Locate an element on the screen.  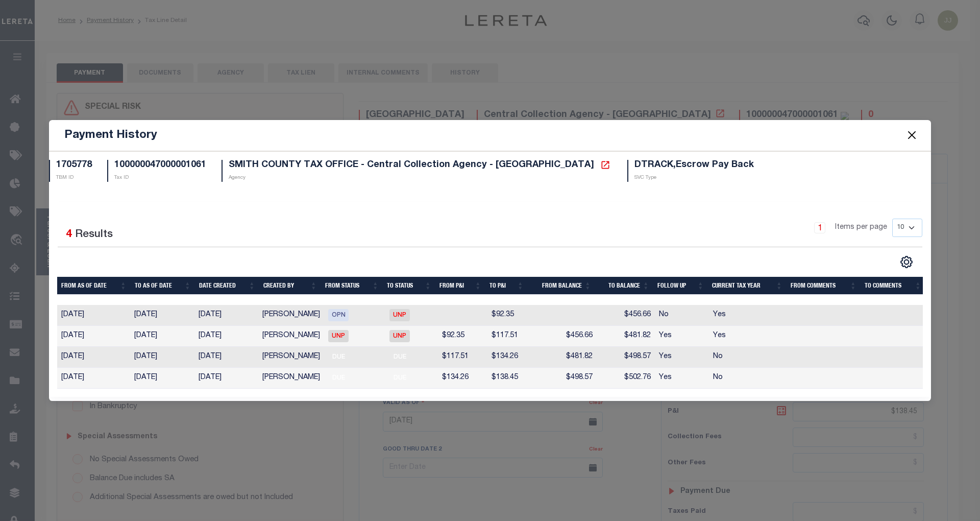
td: $138.45 is located at coordinates (508, 378).